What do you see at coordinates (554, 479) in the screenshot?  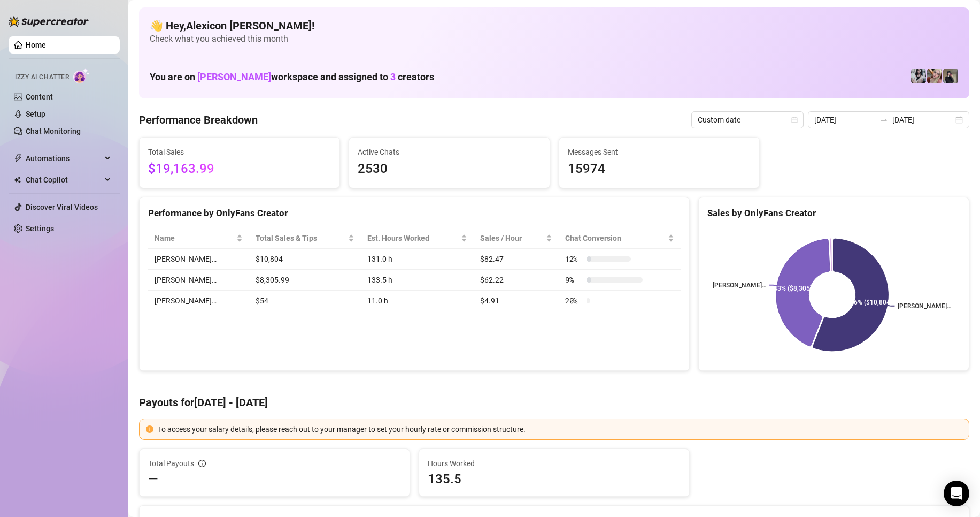 I see `span: 135.5` at bounding box center [554, 479].